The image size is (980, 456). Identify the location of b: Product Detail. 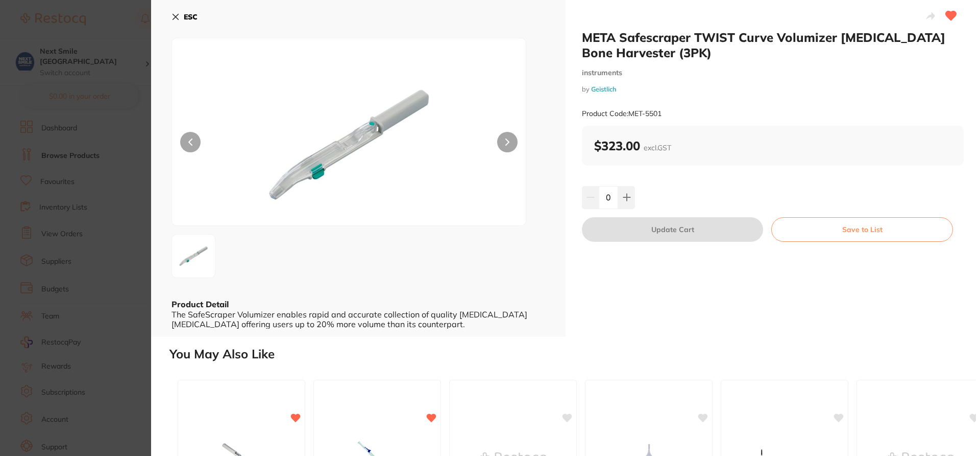
(200, 304).